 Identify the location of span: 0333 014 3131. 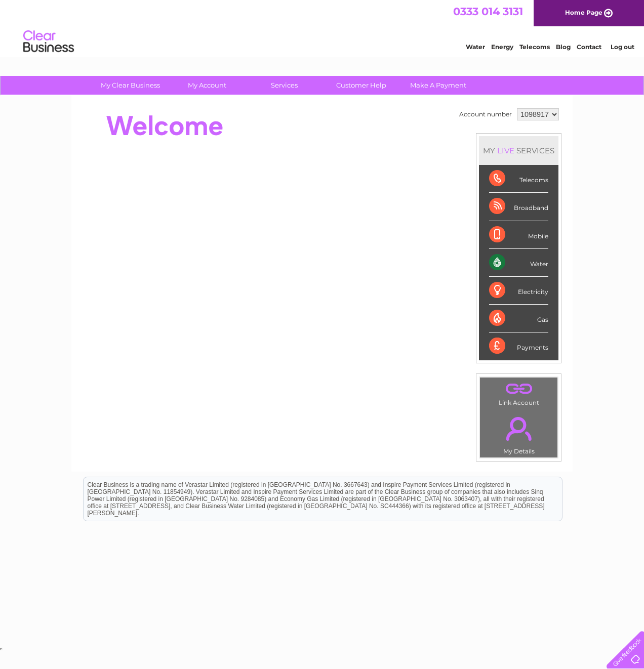
(488, 11).